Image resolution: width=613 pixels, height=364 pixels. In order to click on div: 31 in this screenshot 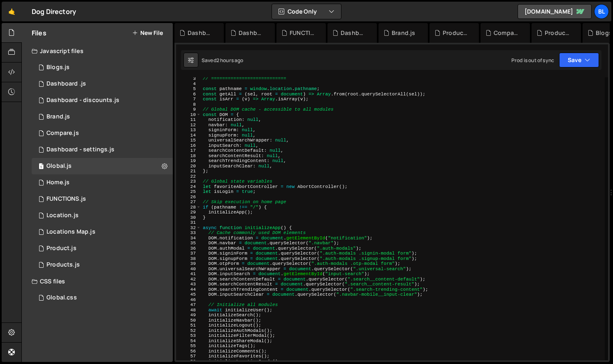, I will do `click(188, 222)`.